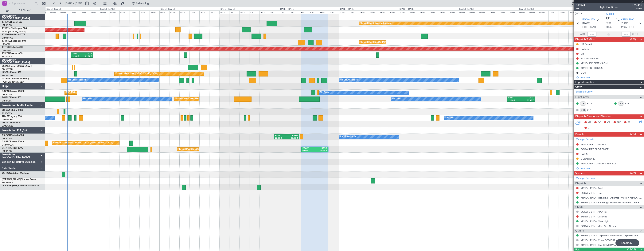  What do you see at coordinates (598, 163) in the screenshot?
I see `div: KRNO ARR CUSTOMS RSP EXT` at bounding box center [598, 163].